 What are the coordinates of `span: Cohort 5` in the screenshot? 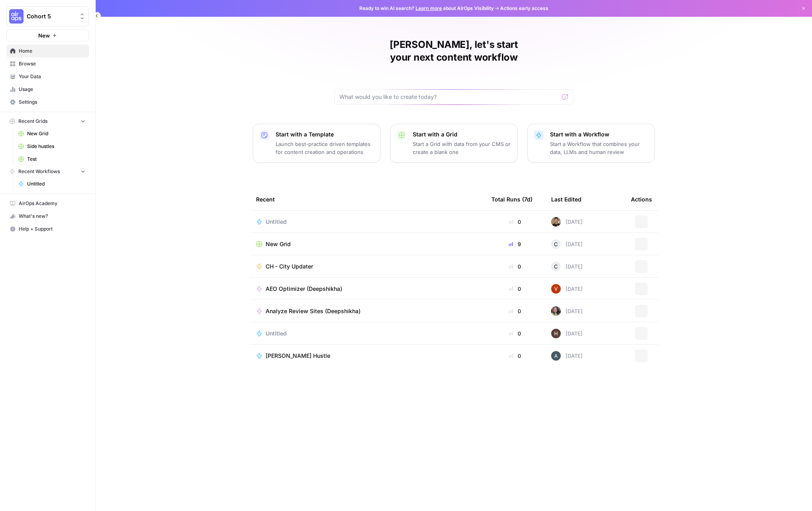 It's located at (51, 16).